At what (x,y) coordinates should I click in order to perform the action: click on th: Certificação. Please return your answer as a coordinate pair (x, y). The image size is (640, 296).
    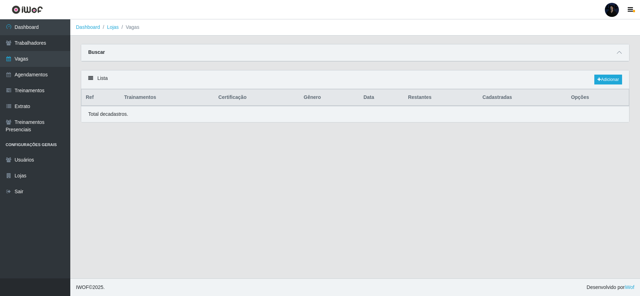
    Looking at the image, I should click on (257, 97).